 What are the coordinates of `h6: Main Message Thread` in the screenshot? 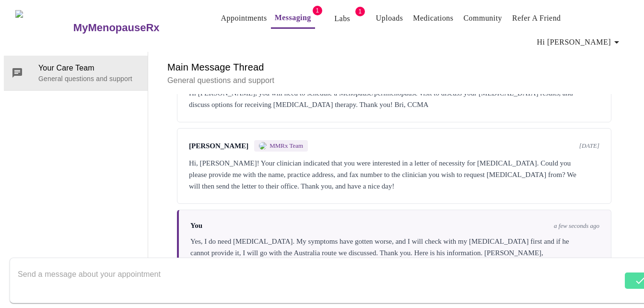 It's located at (394, 67).